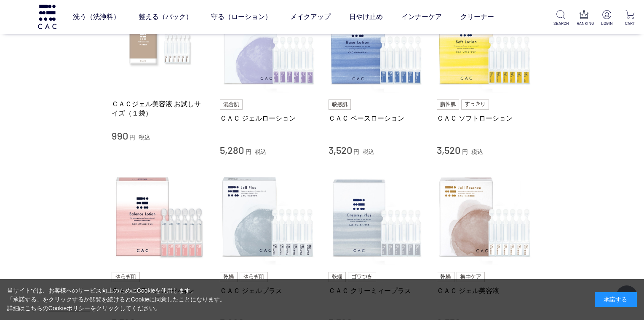 This screenshot has width=644, height=320. Describe the element at coordinates (485, 118) in the screenshot. I see `a: ＣＡＣ ソフトローション` at that location.